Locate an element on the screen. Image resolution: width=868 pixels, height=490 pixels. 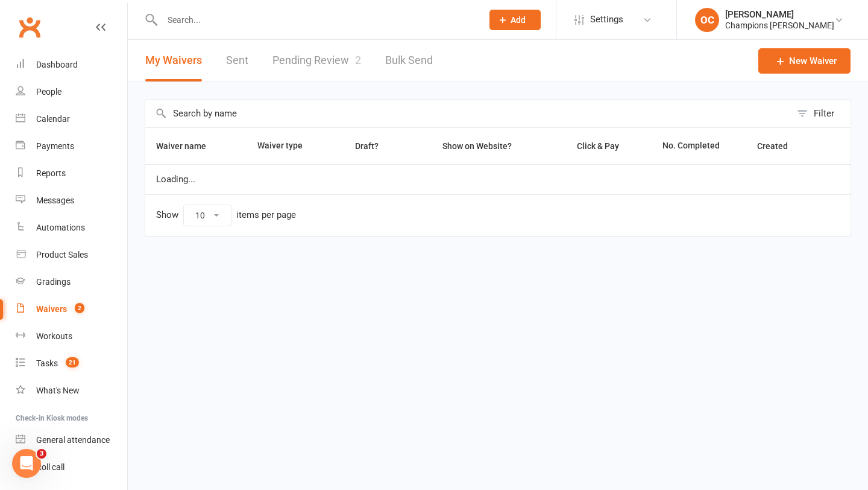
a: Pending Review2 is located at coordinates (316, 60).